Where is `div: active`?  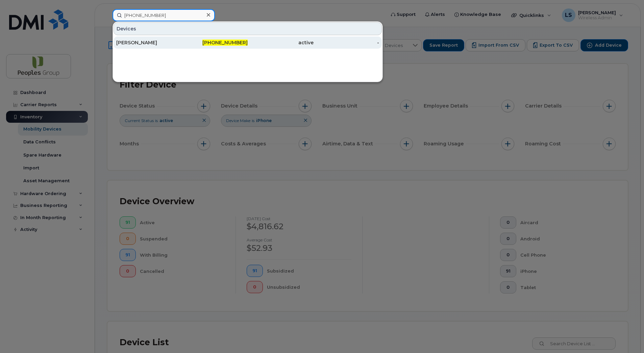 div: active is located at coordinates (281, 43).